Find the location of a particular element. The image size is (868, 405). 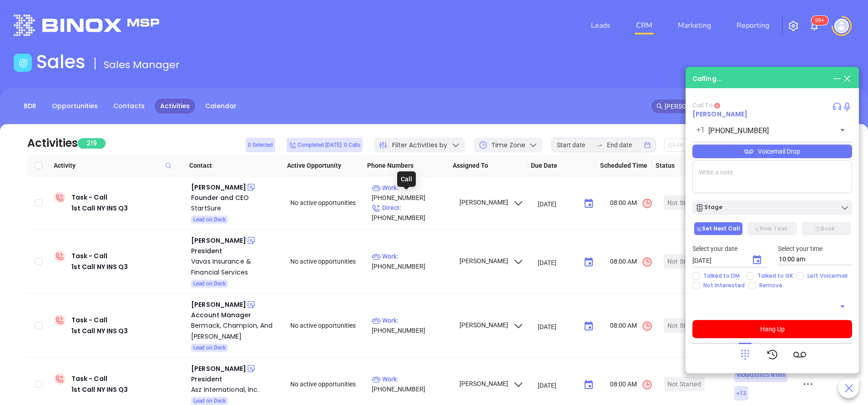

th: Phone Numbers is located at coordinates (406, 165).